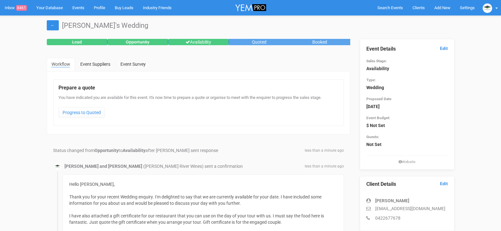 The width and height of the screenshot is (501, 231). Describe the element at coordinates (375, 125) in the screenshot. I see `strong: $ Not Set` at that location.